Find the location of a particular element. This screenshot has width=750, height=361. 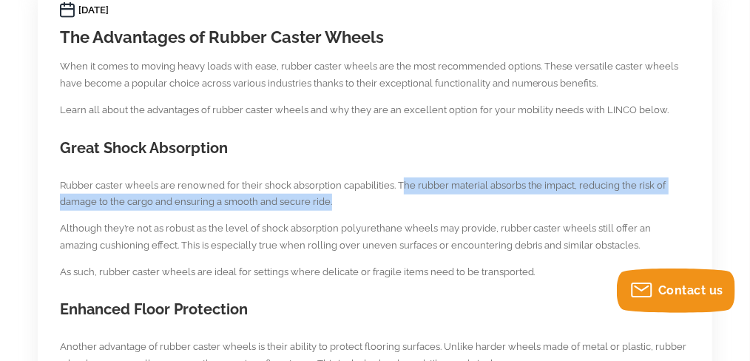

p: As such, rubber caster wheels are ideal for settings where delicate or fragile items need to be t... is located at coordinates (375, 272).